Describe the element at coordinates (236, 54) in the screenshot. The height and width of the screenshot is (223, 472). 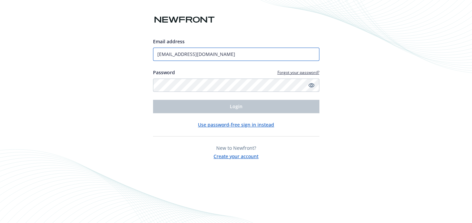
I see `input: Enter your email` at that location.